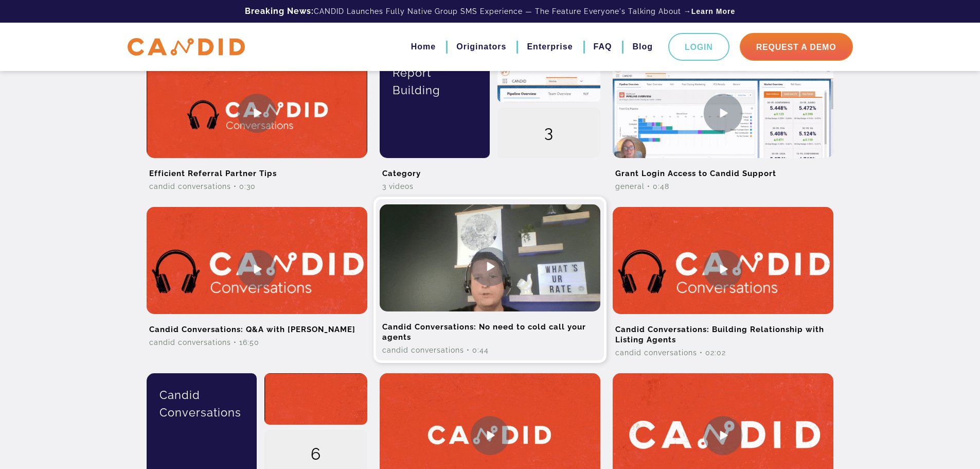 The width and height of the screenshot is (980, 469). What do you see at coordinates (257, 113) in the screenshot?
I see `img: Efficient Referral Partner Tips Video` at bounding box center [257, 113].